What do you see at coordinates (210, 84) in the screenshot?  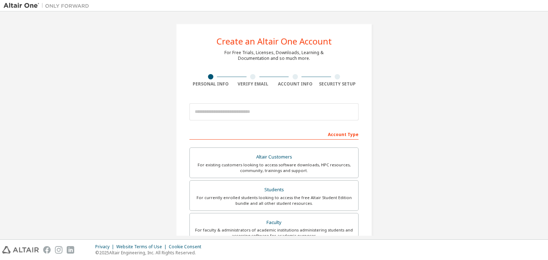 I see `div: Personal Info` at bounding box center [210, 84].